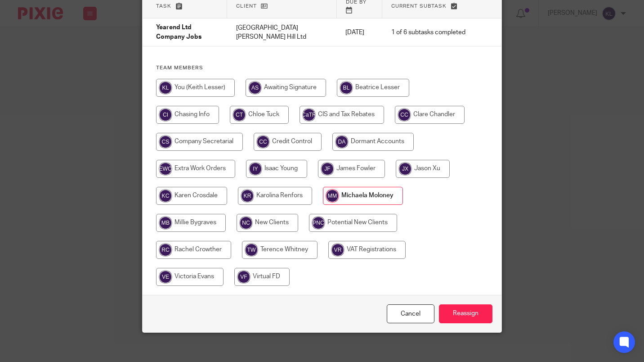 Image resolution: width=644 pixels, height=362 pixels. I want to click on span: Yearend Ltd Company Jobs, so click(179, 32).